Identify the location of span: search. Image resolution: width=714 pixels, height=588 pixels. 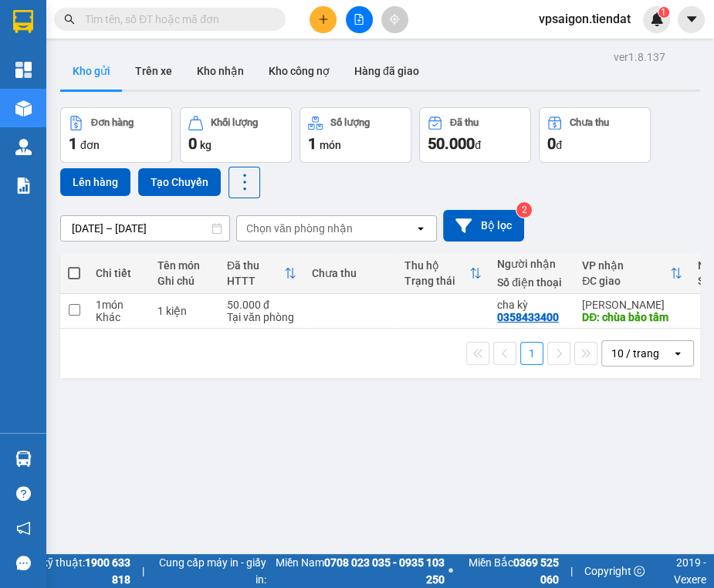
(70, 20).